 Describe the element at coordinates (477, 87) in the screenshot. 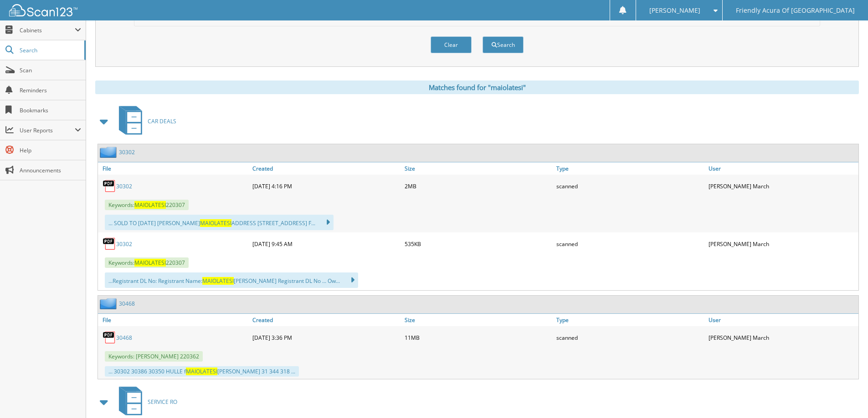

I see `div: Matches found for "maiolatesi"` at that location.